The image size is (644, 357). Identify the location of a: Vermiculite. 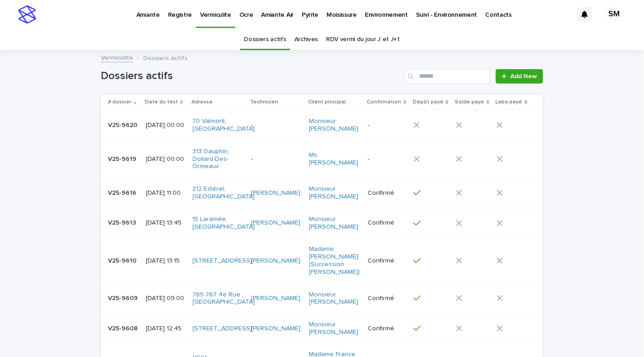
(117, 57).